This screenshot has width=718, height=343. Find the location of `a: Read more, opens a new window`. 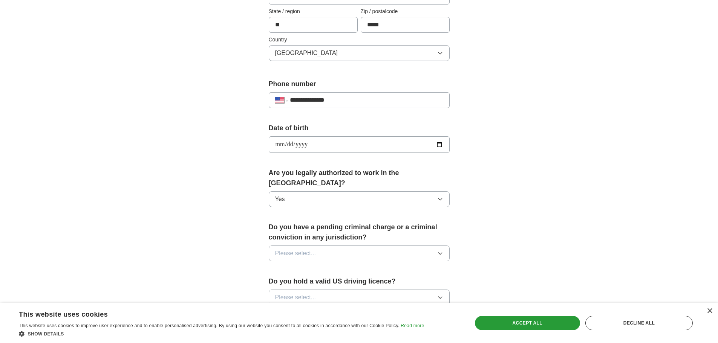

a: Read more, opens a new window is located at coordinates (412, 326).